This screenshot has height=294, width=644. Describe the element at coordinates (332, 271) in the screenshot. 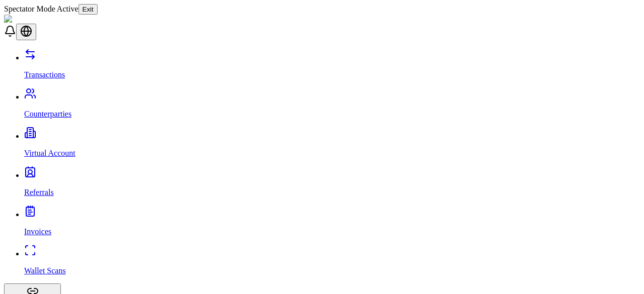

I see `p: Wallet Scans` at that location.